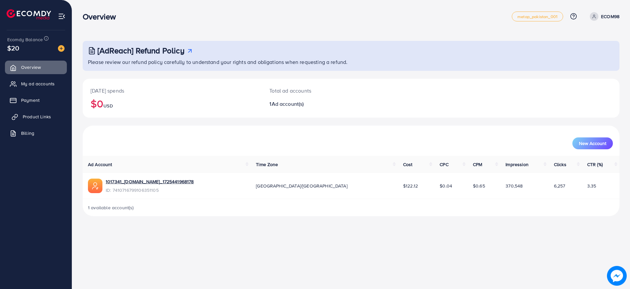 Image resolution: width=630 pixels, height=289 pixels. What do you see at coordinates (610, 16) in the screenshot?
I see `p: ECOM98` at bounding box center [610, 16].